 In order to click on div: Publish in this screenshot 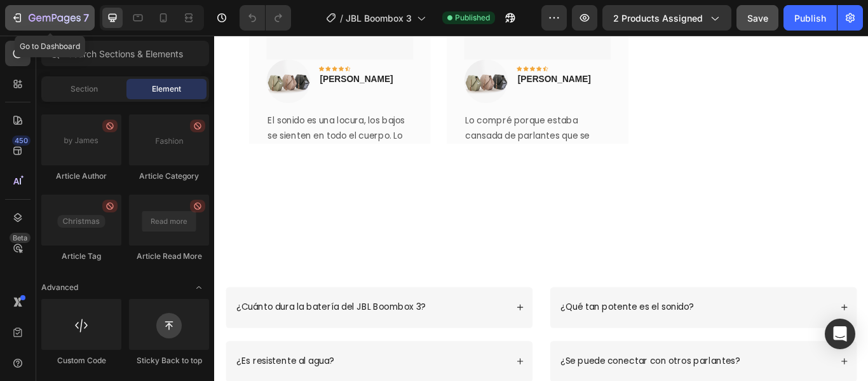, I will do `click(810, 18)`.